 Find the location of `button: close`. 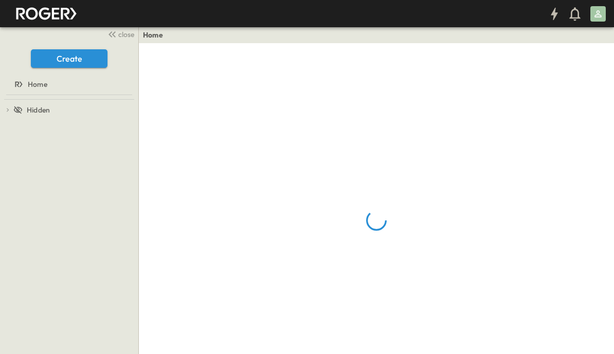

button: close is located at coordinates (120, 34).